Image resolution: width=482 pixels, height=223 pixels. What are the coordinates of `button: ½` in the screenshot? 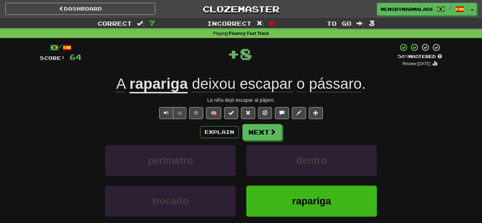 It's located at (180, 113).